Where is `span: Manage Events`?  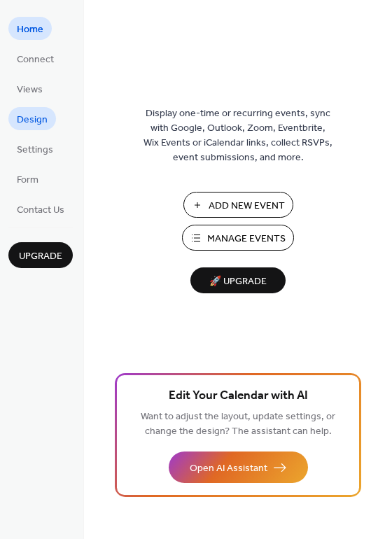
span: Manage Events is located at coordinates (246, 238).